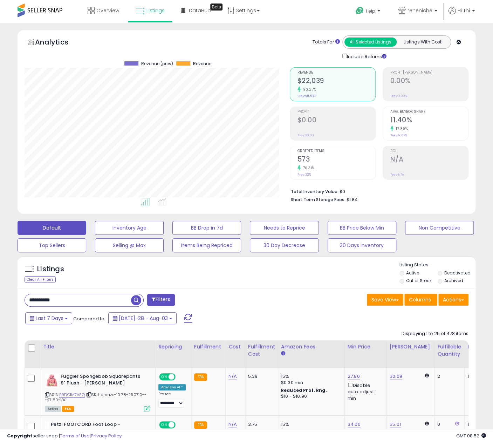  I want to click on span: Revenue (prev), so click(157, 64).